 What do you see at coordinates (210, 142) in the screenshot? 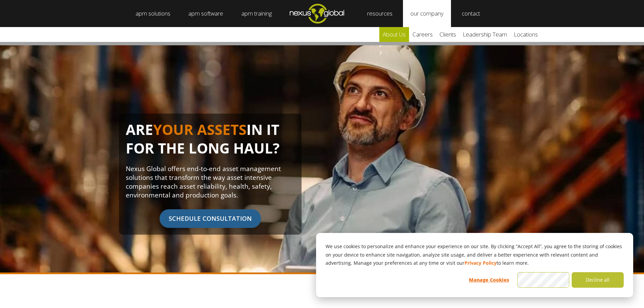
I see `h1: ARE IN IT FOR THE LONG HAUL?` at bounding box center [210, 142].